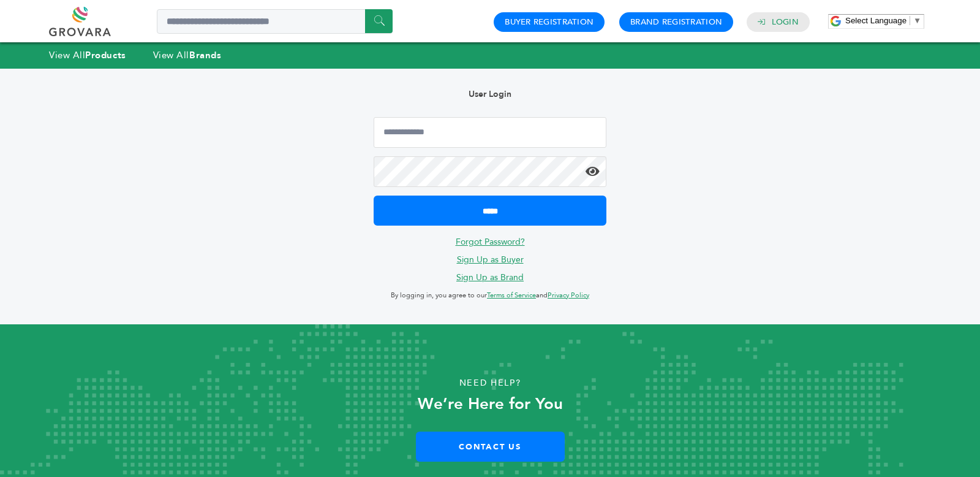  What do you see at coordinates (274, 22) in the screenshot?
I see `input: Search a product or brand...` at bounding box center [274, 22].